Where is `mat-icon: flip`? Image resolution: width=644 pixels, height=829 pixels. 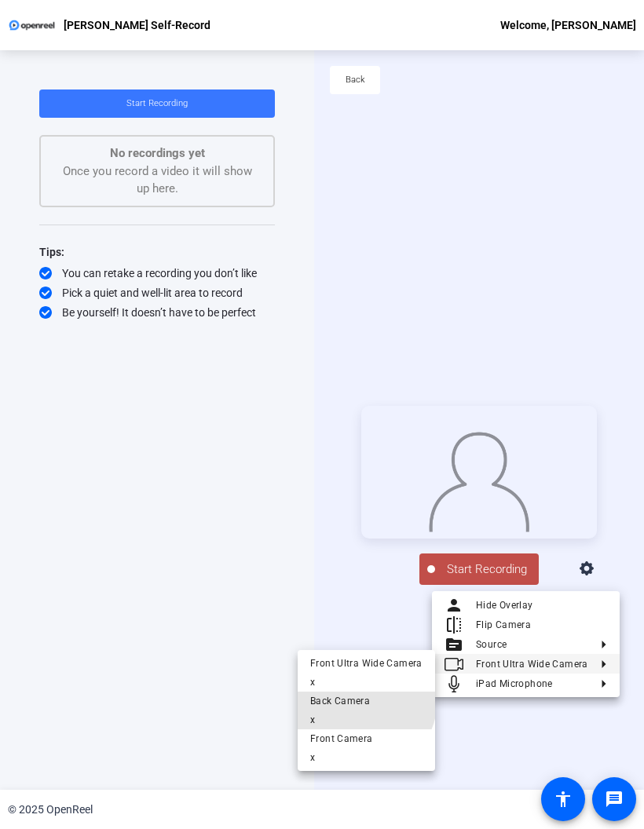
mat-icon: flip is located at coordinates (453, 625).